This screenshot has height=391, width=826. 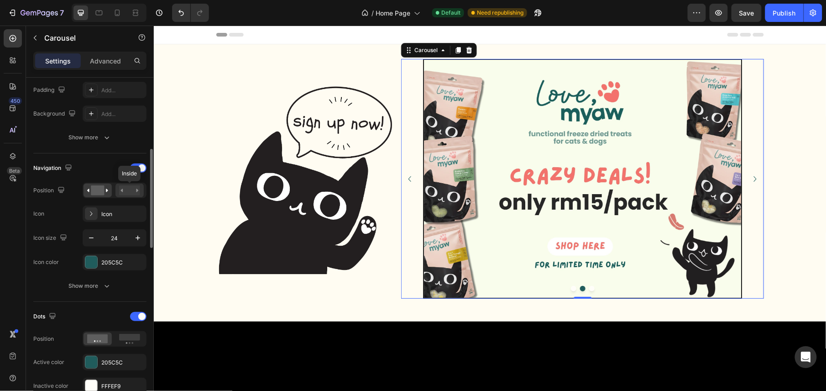 I want to click on span: Need republishing, so click(x=500, y=13).